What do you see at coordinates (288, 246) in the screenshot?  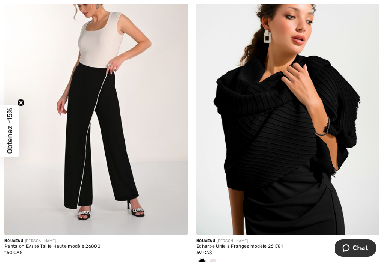 I see `div: Écharpe Unie à Franges modèle 261781` at bounding box center [288, 246].